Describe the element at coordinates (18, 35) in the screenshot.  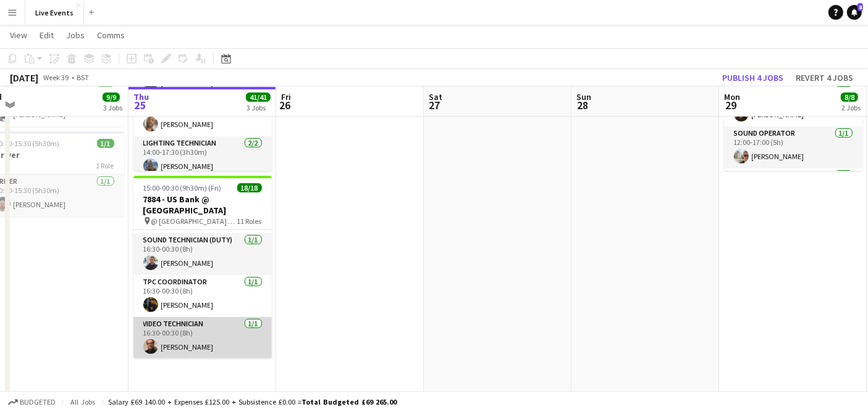
I see `a: View` at that location.